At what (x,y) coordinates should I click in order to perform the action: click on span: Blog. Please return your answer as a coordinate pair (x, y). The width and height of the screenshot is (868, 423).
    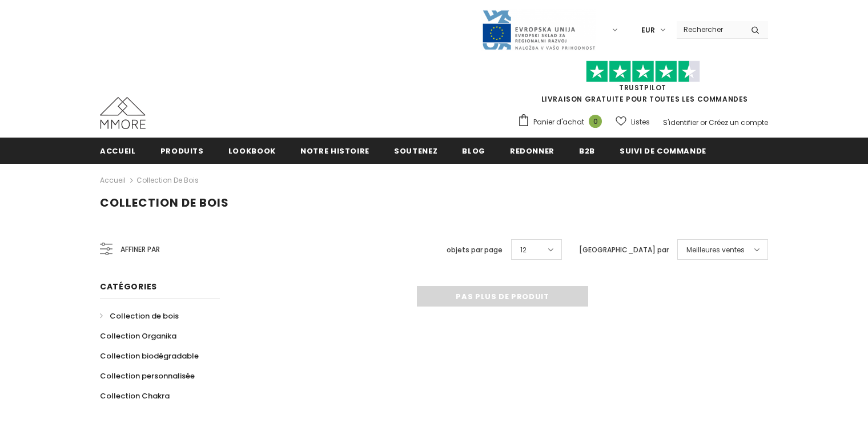
    Looking at the image, I should click on (473, 151).